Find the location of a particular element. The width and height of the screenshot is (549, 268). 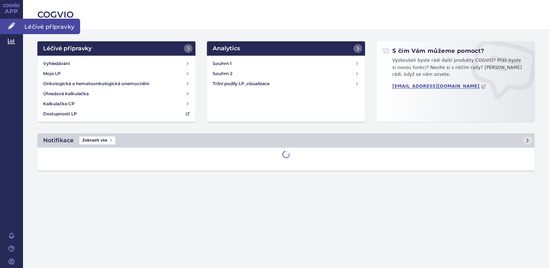

h2: Analytics is located at coordinates (226, 49).